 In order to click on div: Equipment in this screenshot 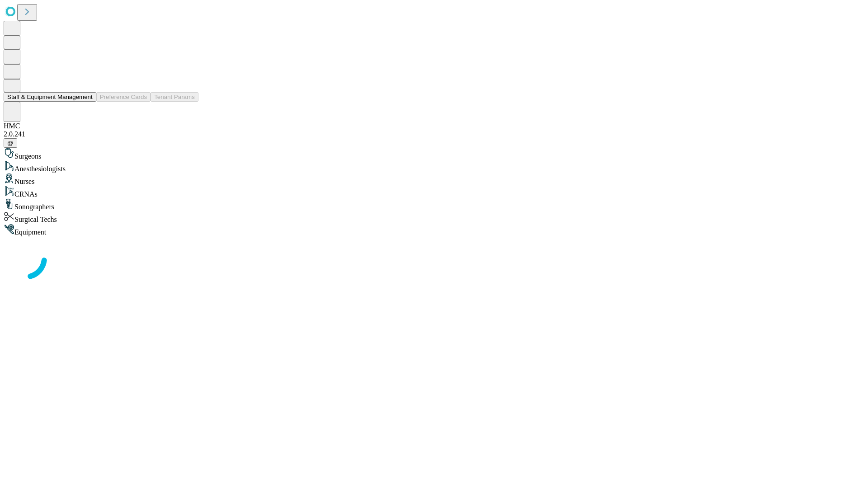, I will do `click(434, 230)`.